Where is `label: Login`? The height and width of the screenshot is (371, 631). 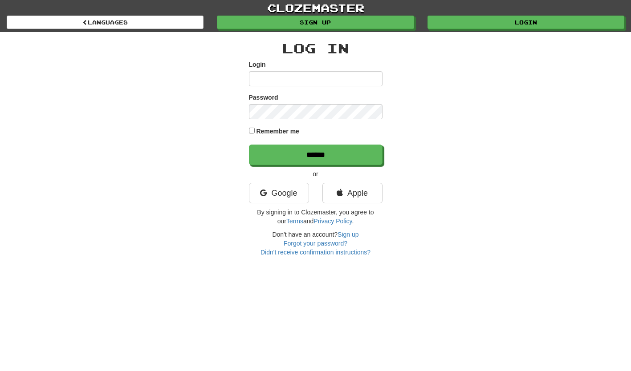
label: Login is located at coordinates (257, 65).